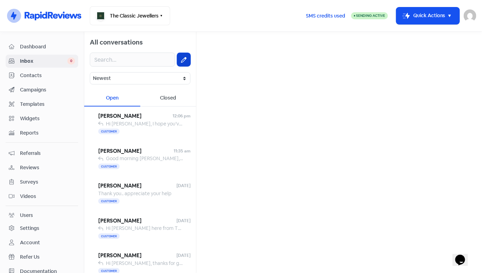 This screenshot has width=482, height=273. Describe the element at coordinates (42, 104) in the screenshot. I see `a: Templates` at that location.